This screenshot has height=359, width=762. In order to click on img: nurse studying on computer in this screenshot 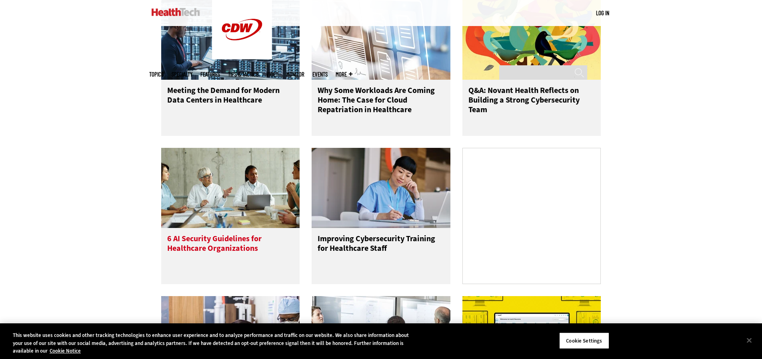, I will do `click(381, 188)`.